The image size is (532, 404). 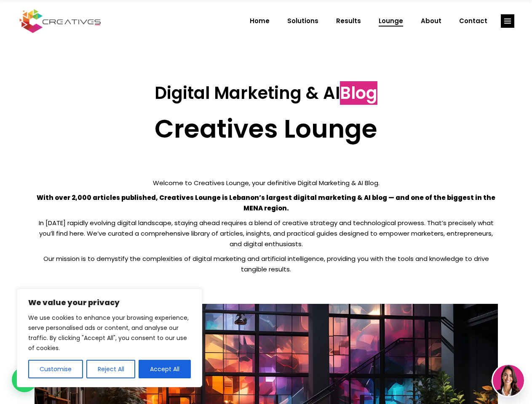 What do you see at coordinates (266, 183) in the screenshot?
I see `p: Welcome to Creatives Lounge, your definitive Digital Marketing & AI Blog.` at bounding box center [266, 183].